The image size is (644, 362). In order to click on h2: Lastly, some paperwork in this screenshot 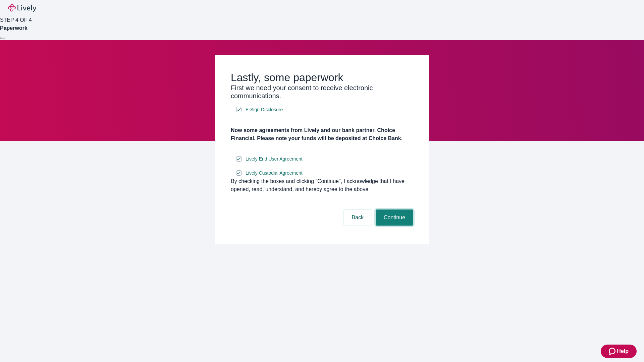, I will do `click(322, 78)`.